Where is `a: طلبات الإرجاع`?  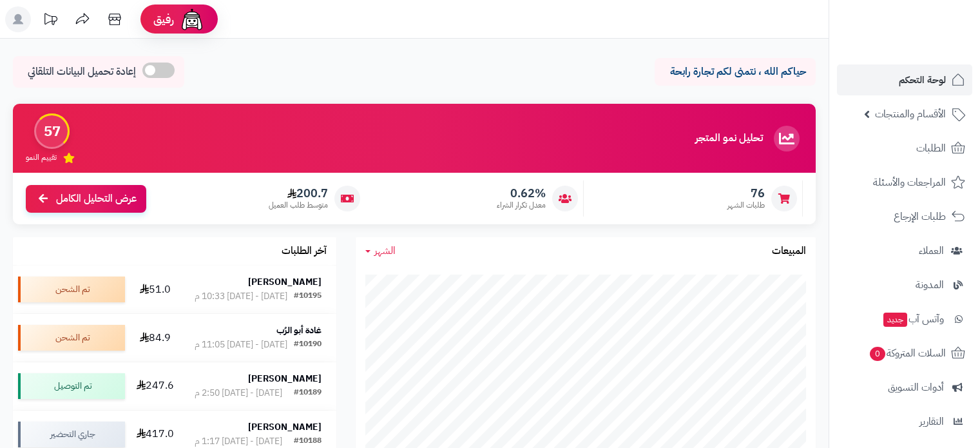 a: طلبات الإرجاع is located at coordinates (904, 217).